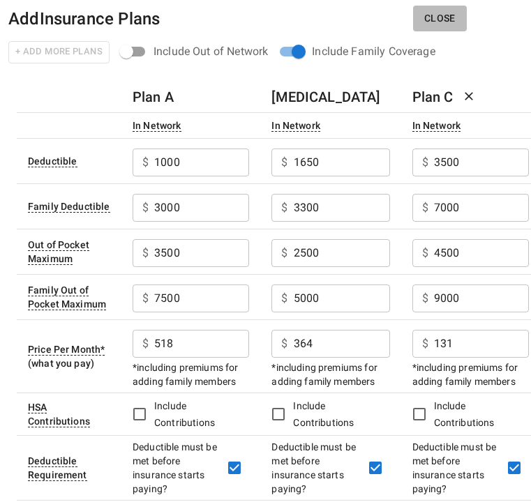 The width and height of the screenshot is (531, 502). Describe the element at coordinates (153, 97) in the screenshot. I see `h6: Plan A` at that location.